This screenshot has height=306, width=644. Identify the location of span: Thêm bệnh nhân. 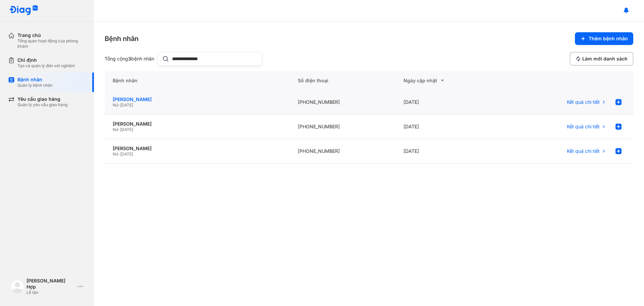
(608, 38).